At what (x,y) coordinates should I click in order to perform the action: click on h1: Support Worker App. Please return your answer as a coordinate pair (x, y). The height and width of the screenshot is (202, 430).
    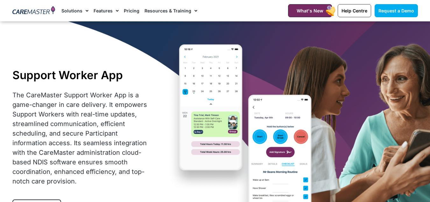
    Looking at the image, I should click on (81, 75).